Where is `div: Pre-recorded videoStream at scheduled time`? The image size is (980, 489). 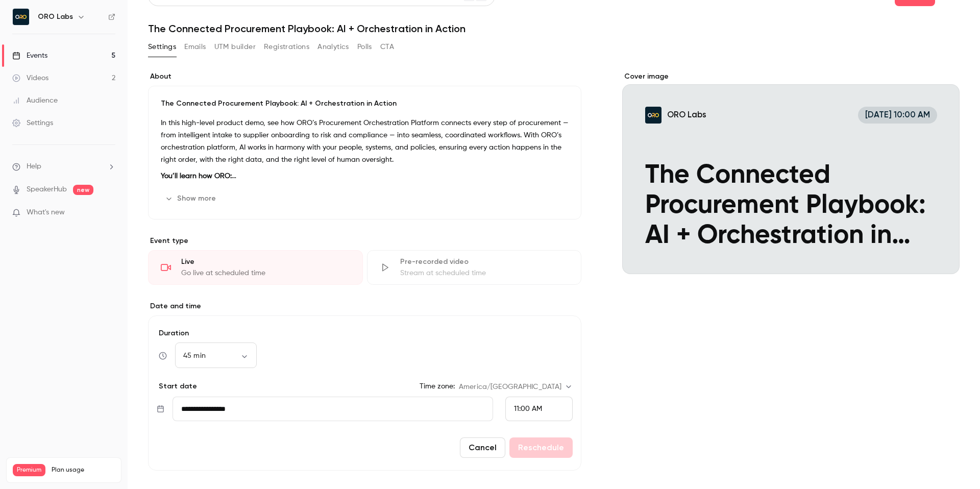 div: Pre-recorded videoStream at scheduled time is located at coordinates (474, 268).